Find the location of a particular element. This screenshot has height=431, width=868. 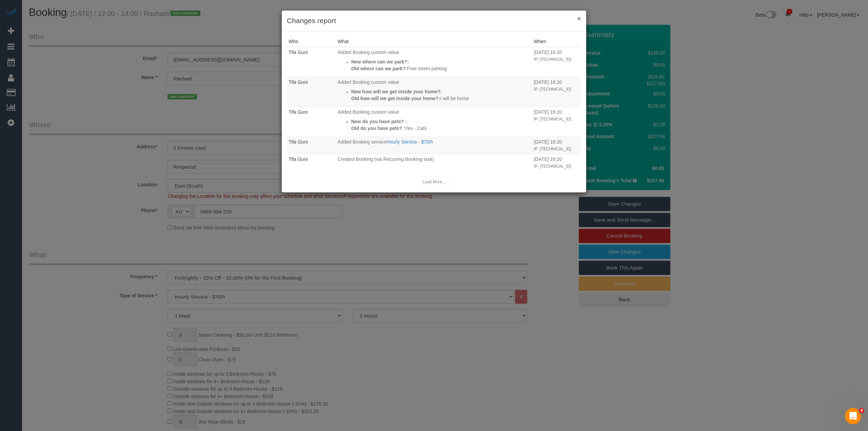

sui-modal: Changes report is located at coordinates (434, 101).